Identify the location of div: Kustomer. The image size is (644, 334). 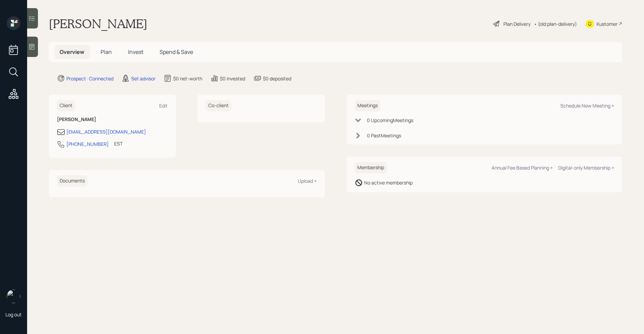
(607, 24).